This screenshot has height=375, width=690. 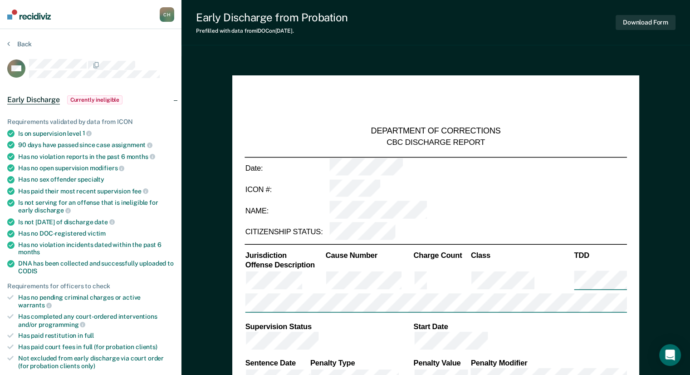 I want to click on span: 1, so click(x=87, y=133).